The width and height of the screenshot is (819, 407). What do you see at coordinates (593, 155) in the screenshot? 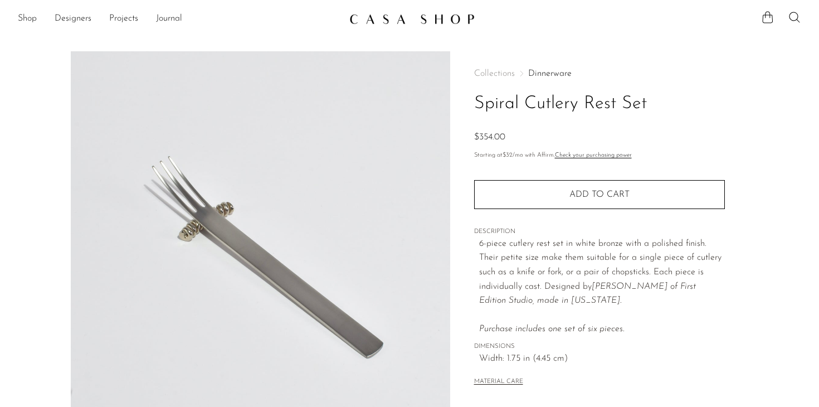
I see `a: Check your purchasing power - Learn more about Affirm Financing (opens in modal)` at bounding box center [593, 155].